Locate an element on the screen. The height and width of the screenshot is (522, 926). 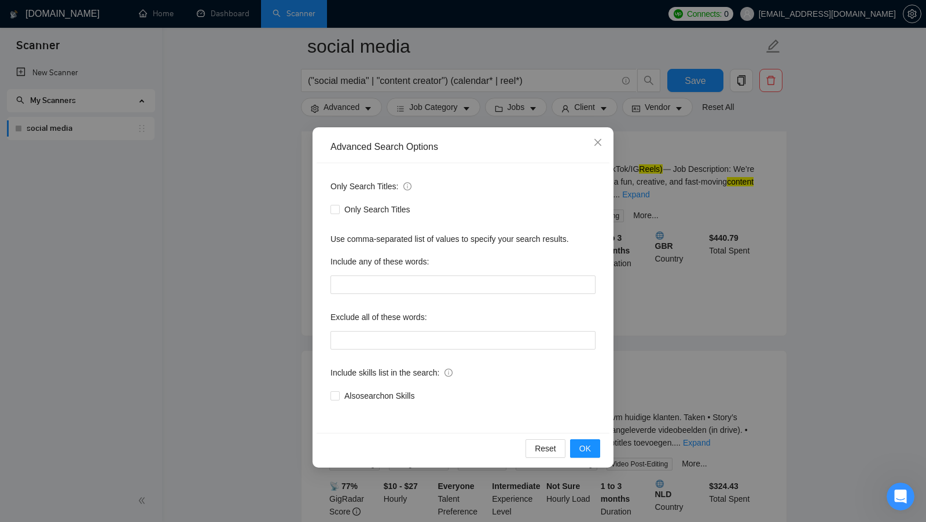
button: OK is located at coordinates (585, 449).